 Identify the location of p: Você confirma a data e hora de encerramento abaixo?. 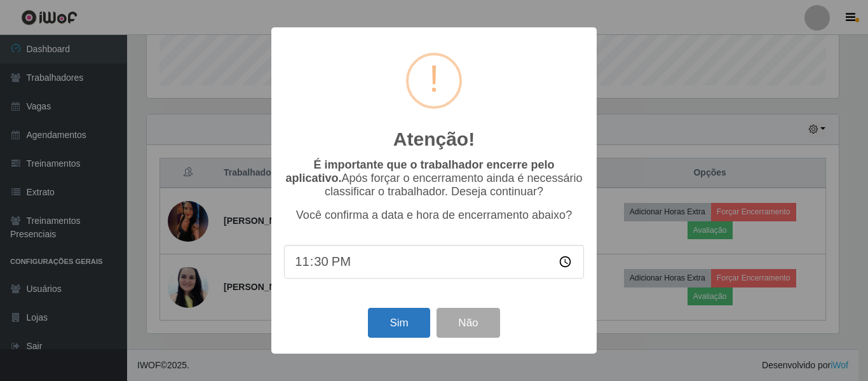
(434, 215).